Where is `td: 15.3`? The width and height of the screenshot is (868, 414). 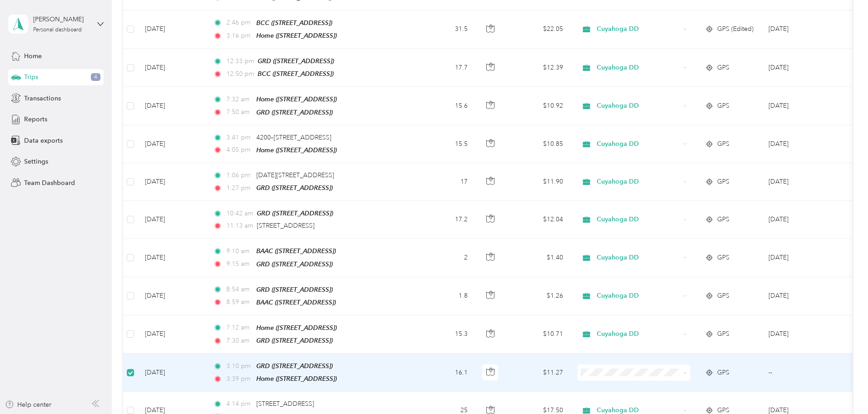
td: 15.3 is located at coordinates (445, 335).